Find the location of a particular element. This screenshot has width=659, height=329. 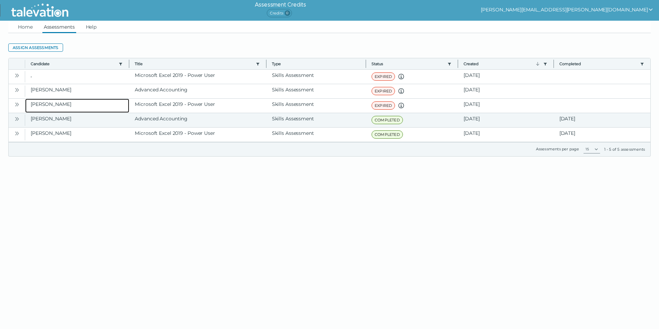

a: Assessments is located at coordinates (59, 27).